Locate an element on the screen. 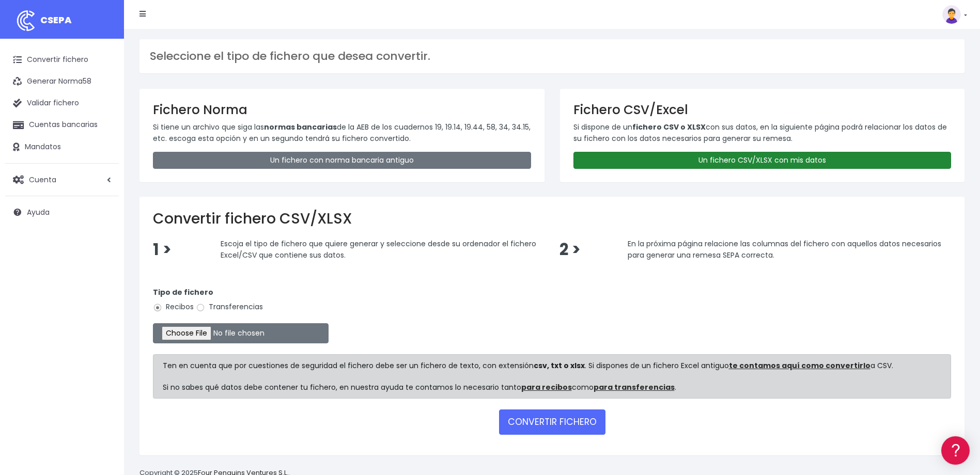  p: Si dispone de un con sus datos, en la siguiente página podrá relacionar los datos de su fichero c... is located at coordinates (763, 133).